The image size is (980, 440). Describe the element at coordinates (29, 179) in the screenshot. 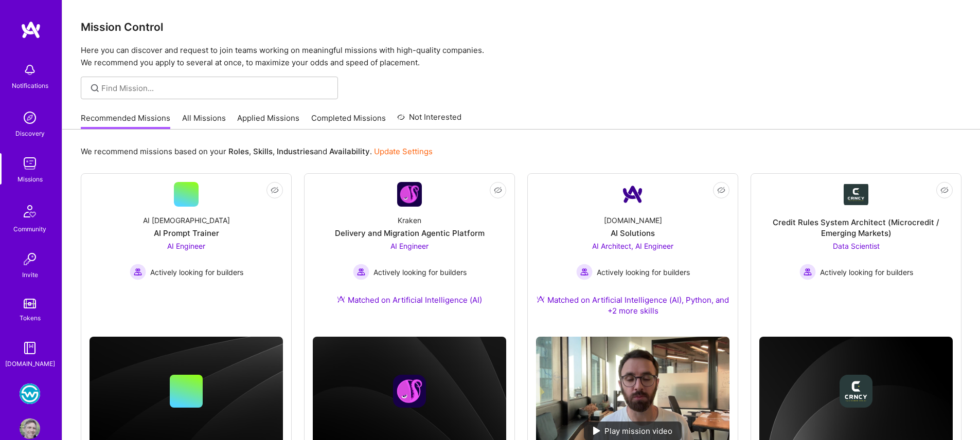

I see `div: Missions` at that location.